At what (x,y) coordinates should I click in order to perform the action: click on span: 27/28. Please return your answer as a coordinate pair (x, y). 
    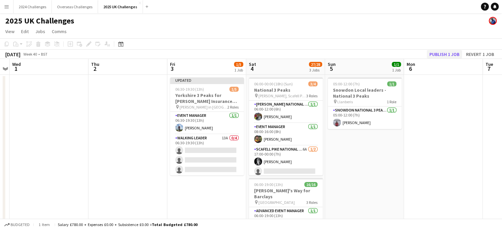
    Looking at the image, I should click on (316, 64).